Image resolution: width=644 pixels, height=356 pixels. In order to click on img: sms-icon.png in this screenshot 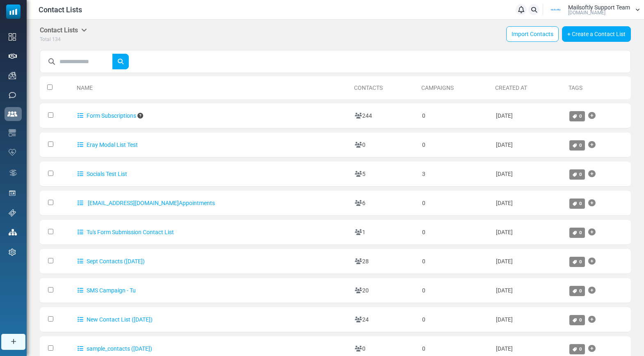, I will do `click(13, 96)`.